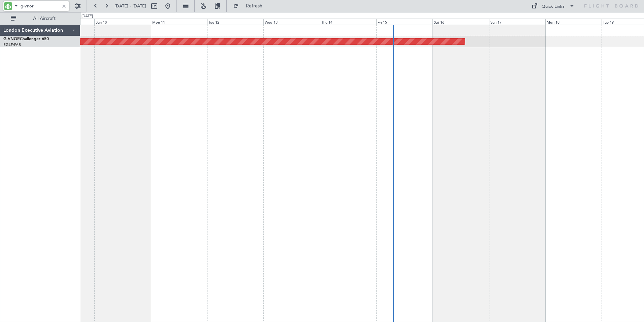 The width and height of the screenshot is (644, 322). I want to click on input: A/C (Reg. or Type), so click(40, 6).